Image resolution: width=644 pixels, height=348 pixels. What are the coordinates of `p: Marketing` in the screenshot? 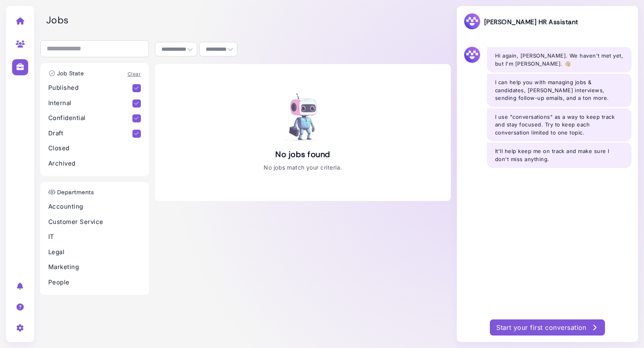 It's located at (94, 267).